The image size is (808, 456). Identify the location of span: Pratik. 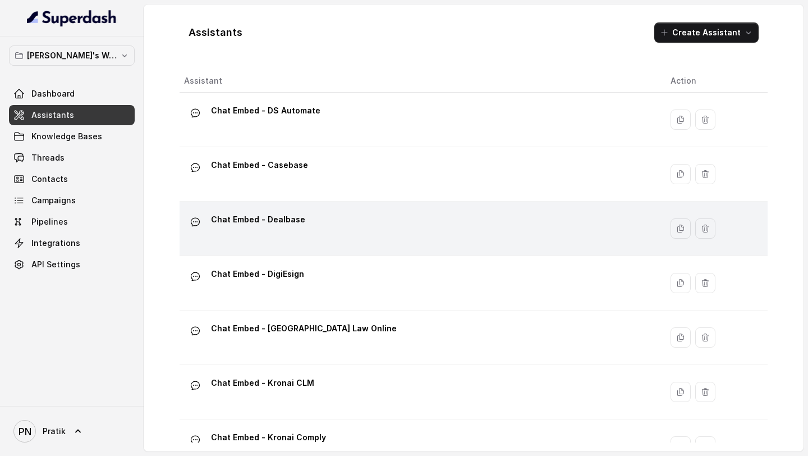
(54, 431).